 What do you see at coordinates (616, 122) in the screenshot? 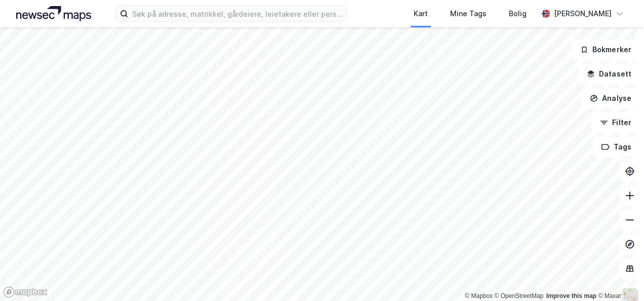
I see `button: Filter` at bounding box center [616, 122].